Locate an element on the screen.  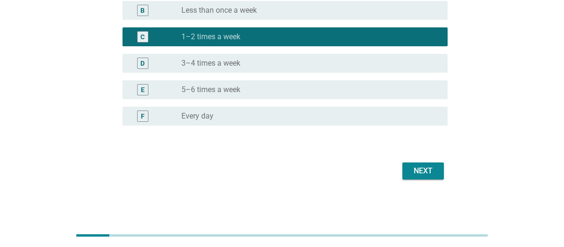
div: E is located at coordinates (143, 89).